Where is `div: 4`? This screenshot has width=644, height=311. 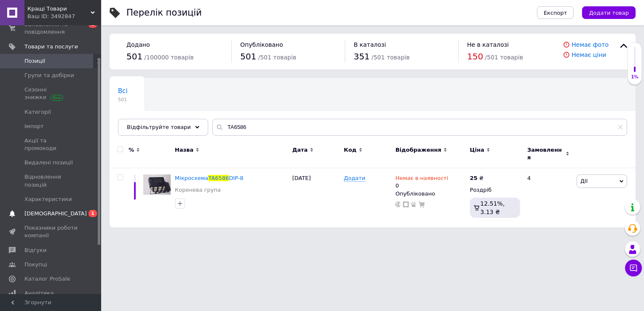
div: 4 is located at coordinates (548, 198).